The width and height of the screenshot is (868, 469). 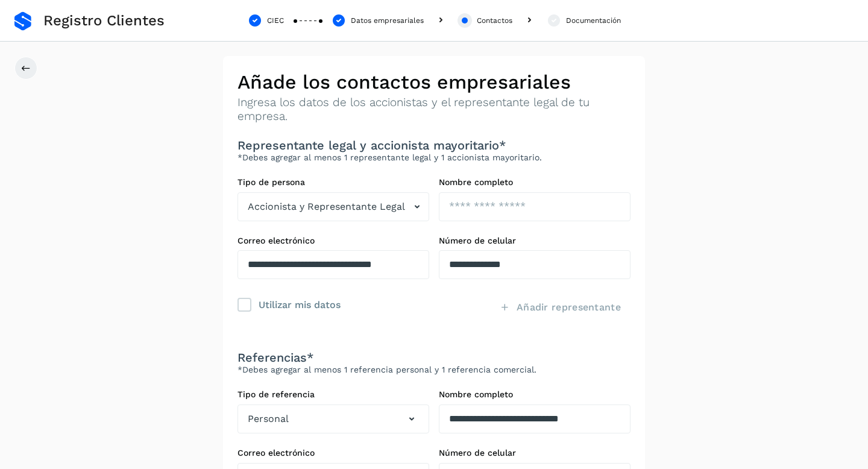 I want to click on span: Añadir representante, so click(x=569, y=307).